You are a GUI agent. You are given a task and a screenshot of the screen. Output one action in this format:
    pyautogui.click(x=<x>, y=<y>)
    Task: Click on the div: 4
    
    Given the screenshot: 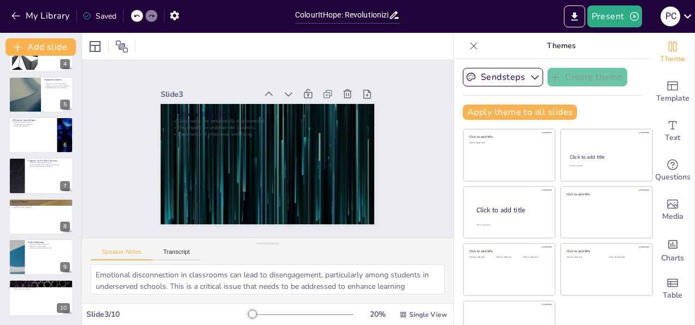 What is the action you would take?
    pyautogui.click(x=65, y=64)
    